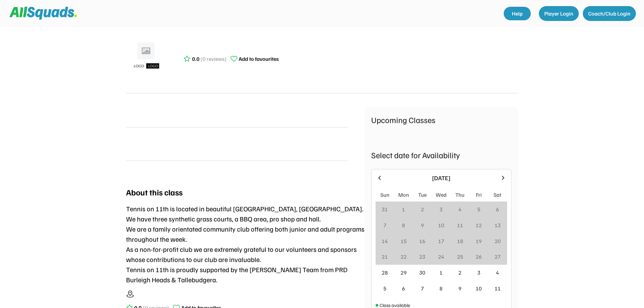  Describe the element at coordinates (385, 256) in the screenshot. I see `div: 21` at that location.